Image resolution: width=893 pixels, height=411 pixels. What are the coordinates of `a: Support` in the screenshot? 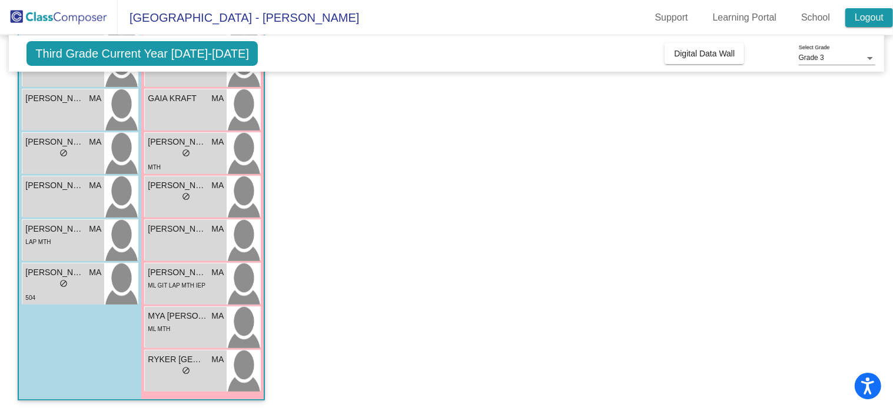 It's located at (671, 18).